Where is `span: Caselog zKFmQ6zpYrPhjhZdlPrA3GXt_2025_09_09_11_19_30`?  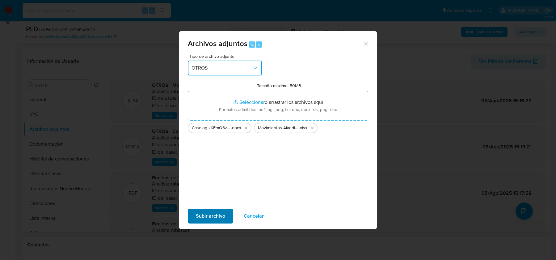
span: Caselog zKFmQ6zpYrPhjhZdlPrA3GXt_2025_09_09_11_19_30 is located at coordinates (211, 128).